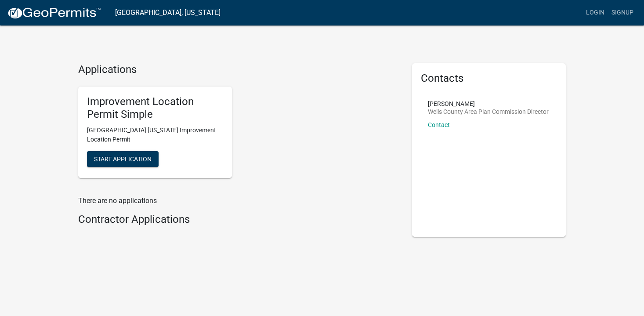 The height and width of the screenshot is (316, 644). I want to click on wm-workflow-list-section: Contractor Applications, so click(238, 221).